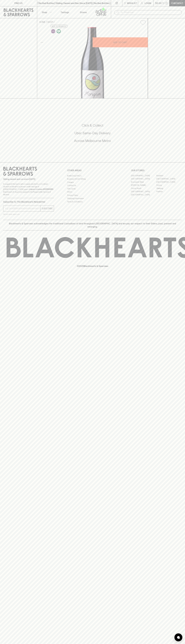 This screenshot has height=644, width=185. What do you see at coordinates (59, 31) in the screenshot?
I see `a: Made without the use of any animal products.` at bounding box center [59, 31].